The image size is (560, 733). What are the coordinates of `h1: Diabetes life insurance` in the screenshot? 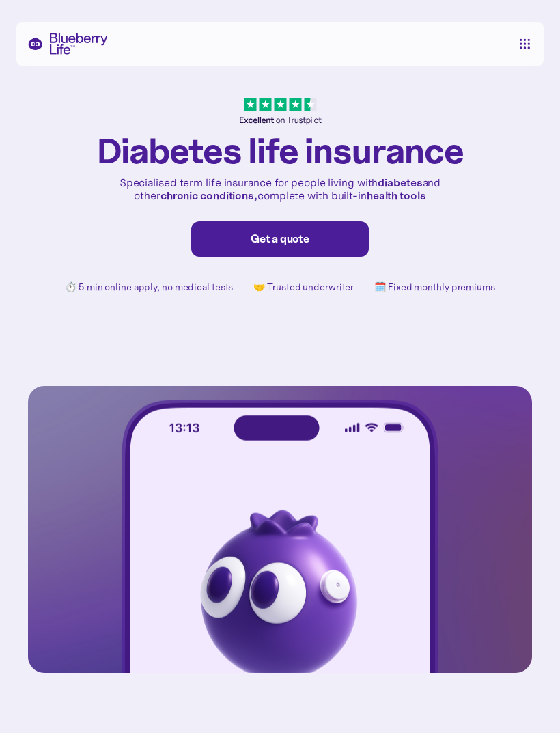 It's located at (280, 150).